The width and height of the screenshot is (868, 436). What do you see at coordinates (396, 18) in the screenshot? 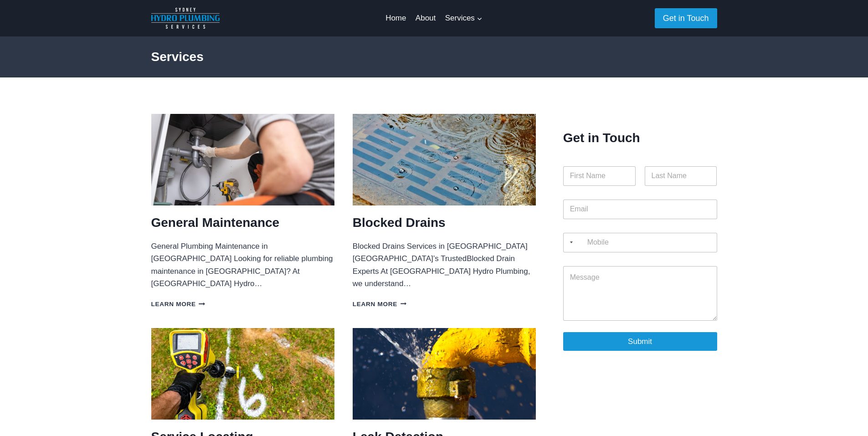
I see `a: Home` at bounding box center [396, 18].